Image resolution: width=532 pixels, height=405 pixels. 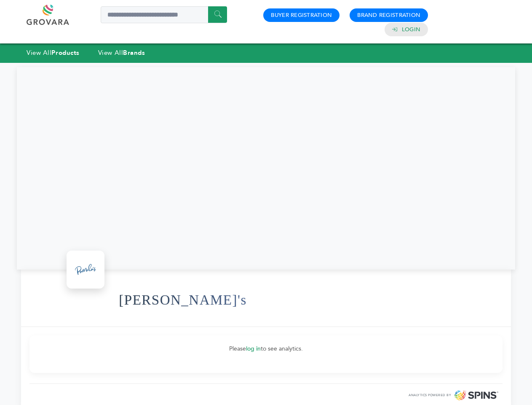 I want to click on a: Login, so click(x=411, y=30).